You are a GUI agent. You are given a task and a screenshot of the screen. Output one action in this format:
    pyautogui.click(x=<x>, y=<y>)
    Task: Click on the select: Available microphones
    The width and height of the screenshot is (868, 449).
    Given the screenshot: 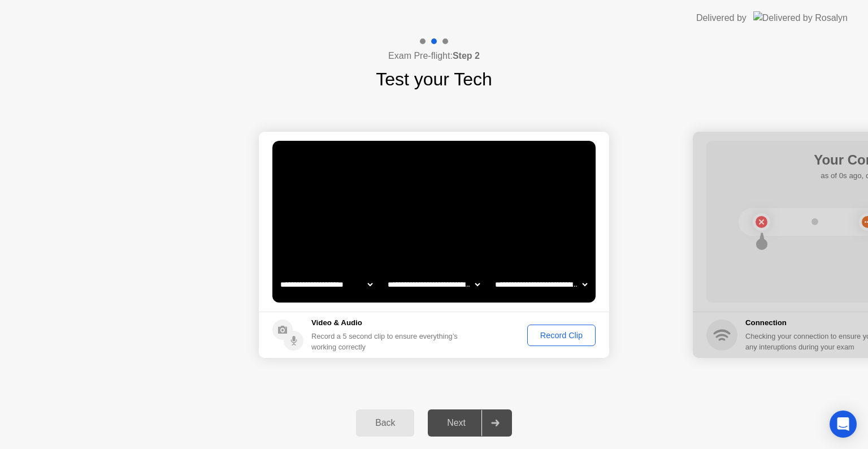 What is the action you would take?
    pyautogui.click(x=541, y=285)
    